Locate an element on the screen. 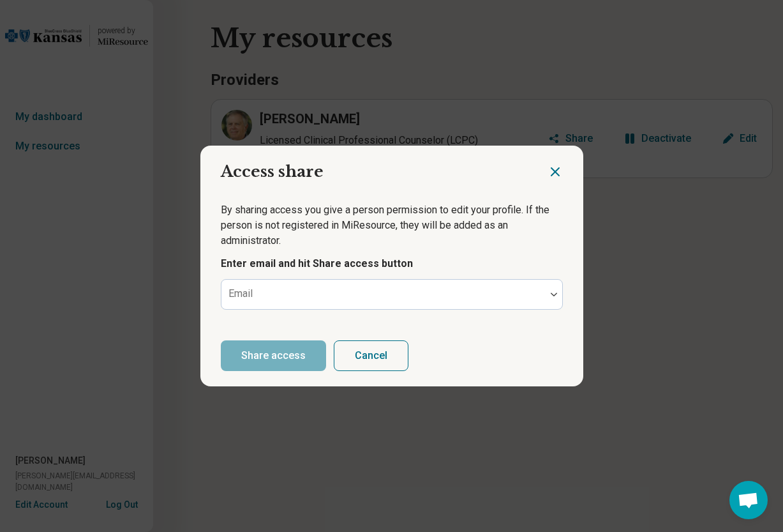 The width and height of the screenshot is (783, 532). p: By sharing access you give a person permission to edit your profile. If the person is not registe... is located at coordinates (392, 225).